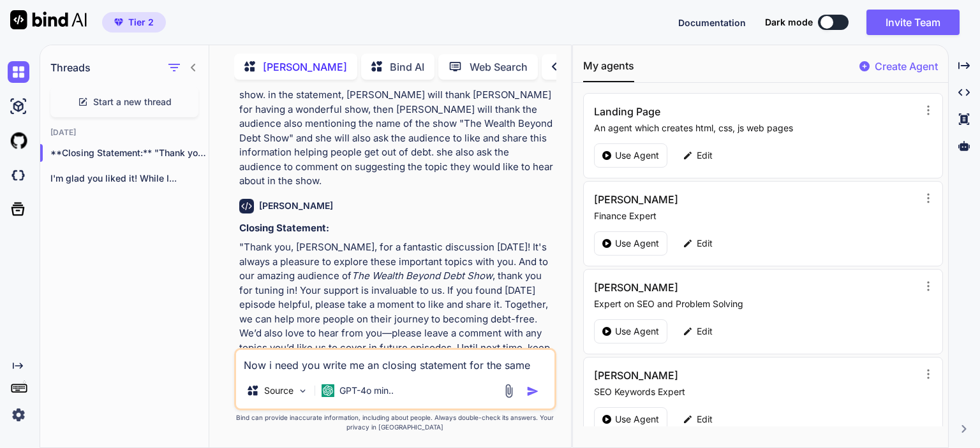 The width and height of the screenshot is (980, 448). I want to click on p: I'm glad you liked it! While I..., so click(130, 179).